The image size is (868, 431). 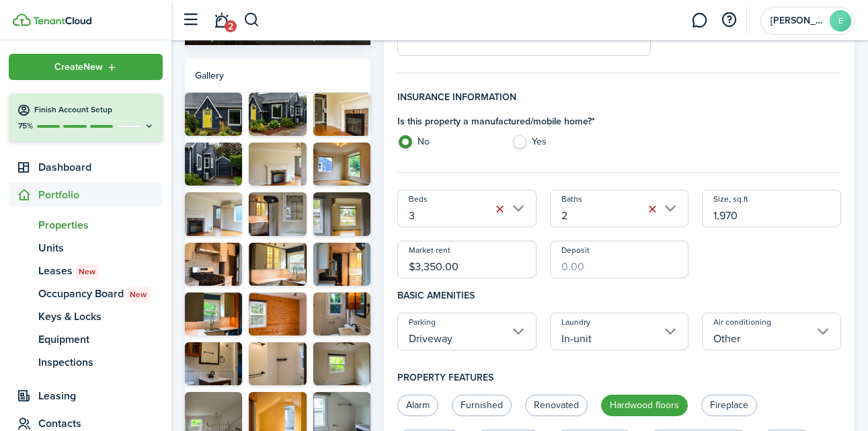 What do you see at coordinates (505, 121) in the screenshot?
I see `h4: Is this property a manufactured/mobile home? *` at bounding box center [505, 121].